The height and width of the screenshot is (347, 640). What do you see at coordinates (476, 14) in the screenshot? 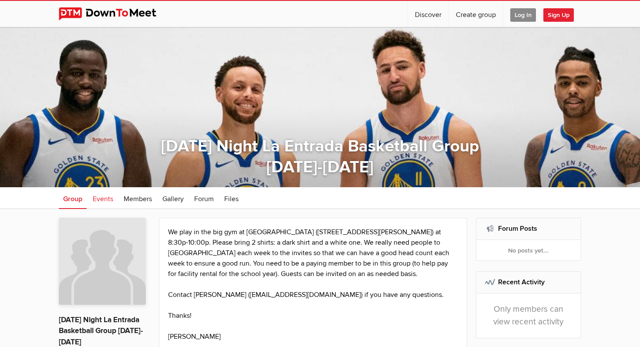
I see `a: Create group` at bounding box center [476, 14].